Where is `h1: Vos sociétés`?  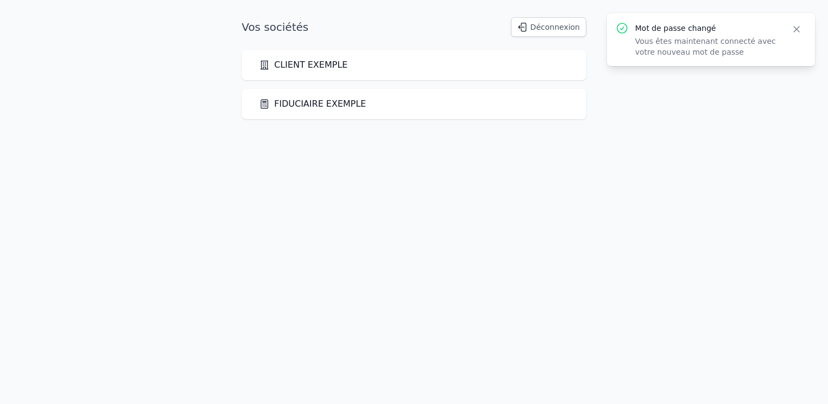 h1: Vos sociétés is located at coordinates (275, 27).